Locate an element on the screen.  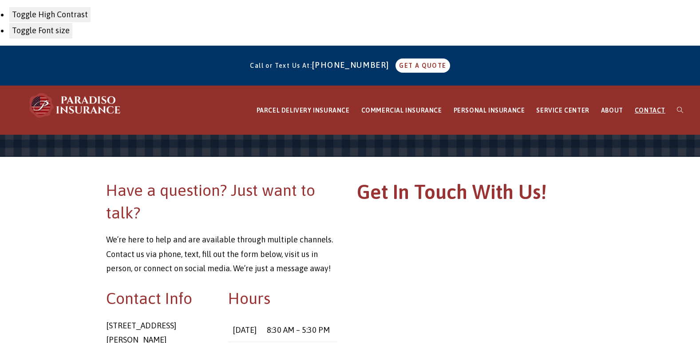
a: ABOUT is located at coordinates (612, 110).